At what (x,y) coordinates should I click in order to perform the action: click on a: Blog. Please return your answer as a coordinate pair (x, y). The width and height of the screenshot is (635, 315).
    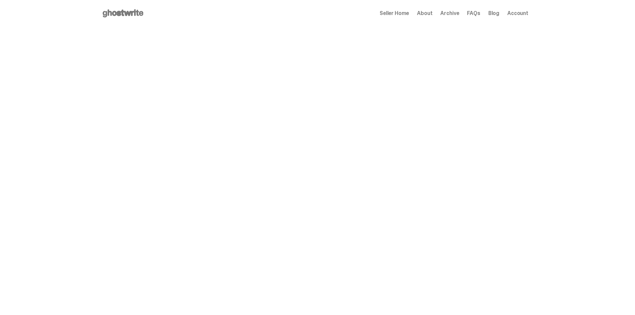
    Looking at the image, I should click on (494, 13).